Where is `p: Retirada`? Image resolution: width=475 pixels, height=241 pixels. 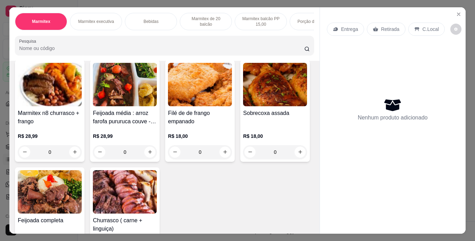
p: Retirada is located at coordinates (390, 29).